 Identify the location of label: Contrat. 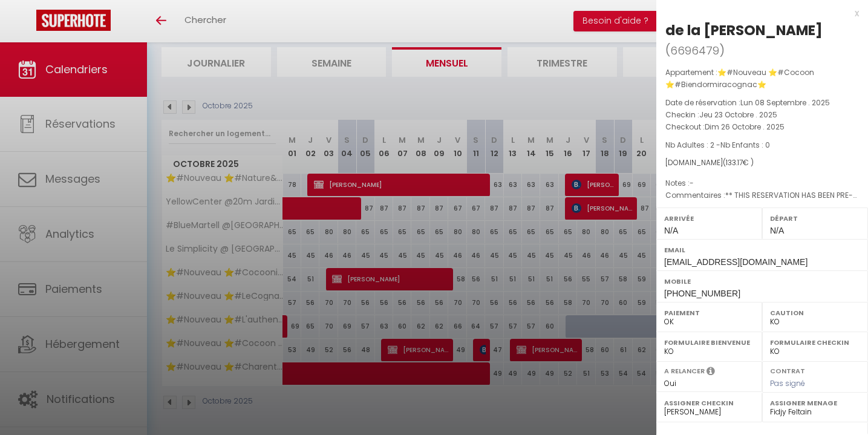
(788, 369).